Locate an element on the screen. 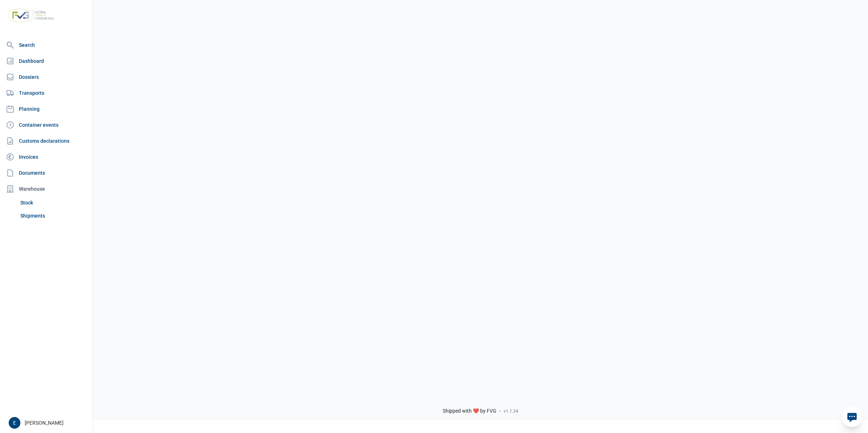 This screenshot has width=868, height=433. a: Dashboard is located at coordinates (46, 61).